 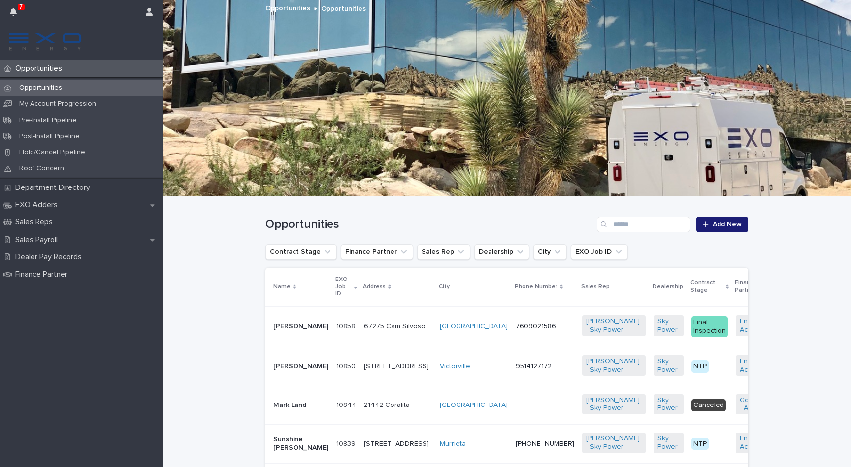 What do you see at coordinates (727, 225) in the screenshot?
I see `span: Add New` at bounding box center [727, 225].